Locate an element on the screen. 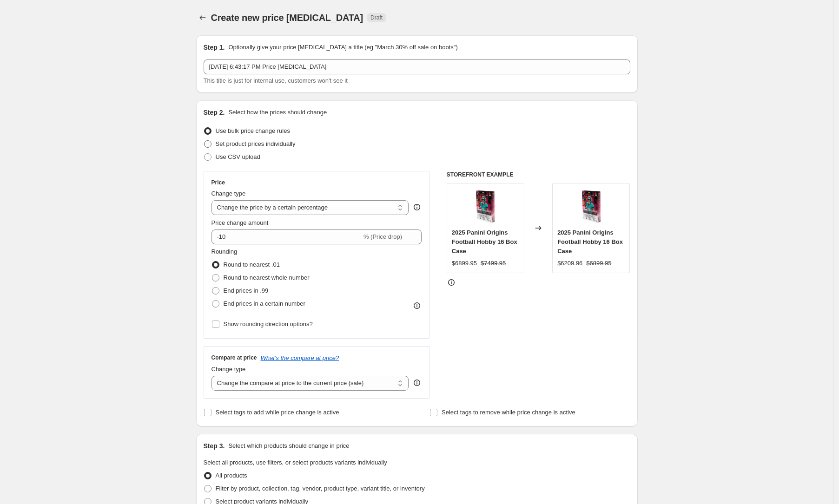 The image size is (839, 504). i: What's the compare at price? is located at coordinates (300, 358).